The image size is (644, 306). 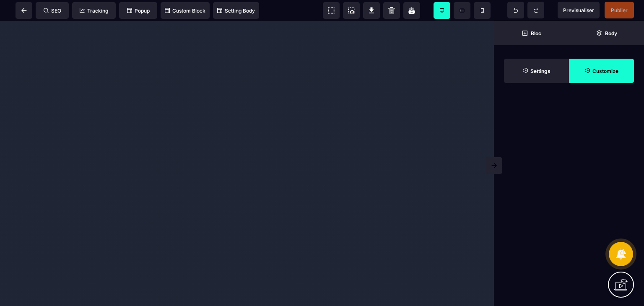 I want to click on strong: Settings, so click(x=541, y=71).